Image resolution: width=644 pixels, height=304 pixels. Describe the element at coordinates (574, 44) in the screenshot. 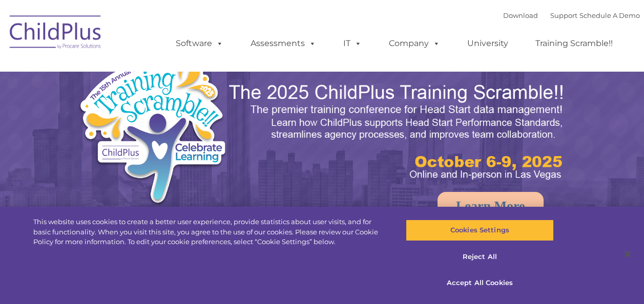

I see `a: Training Scramble!!` at that location.